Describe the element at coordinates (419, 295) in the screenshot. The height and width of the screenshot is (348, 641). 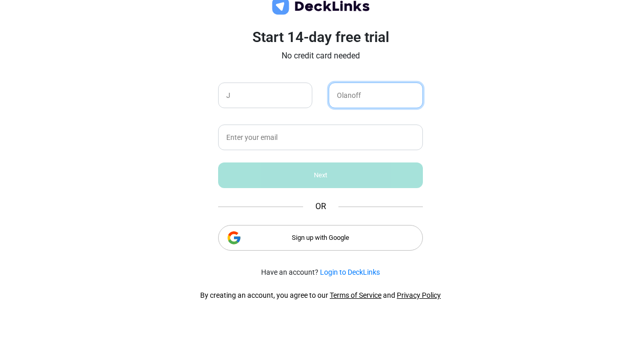
I see `a: Privacy Policy` at that location.